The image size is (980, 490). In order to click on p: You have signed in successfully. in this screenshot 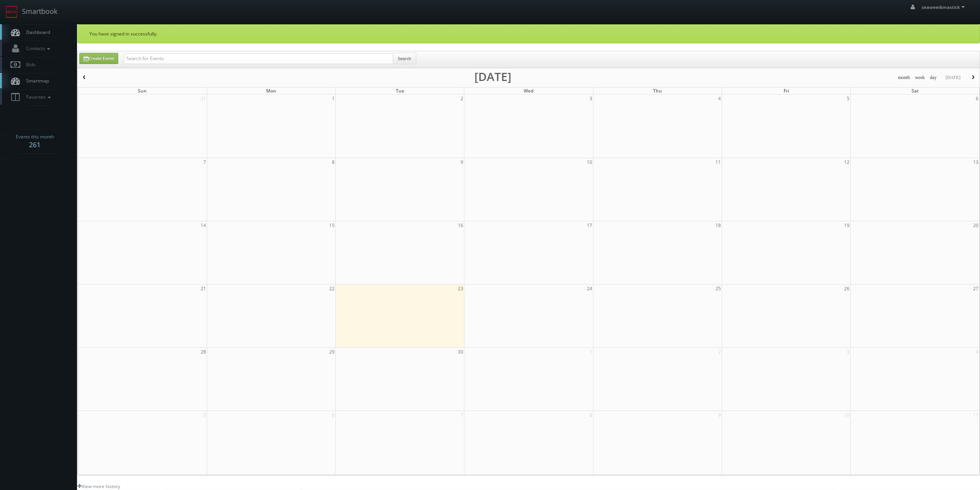, I will do `click(528, 34)`.